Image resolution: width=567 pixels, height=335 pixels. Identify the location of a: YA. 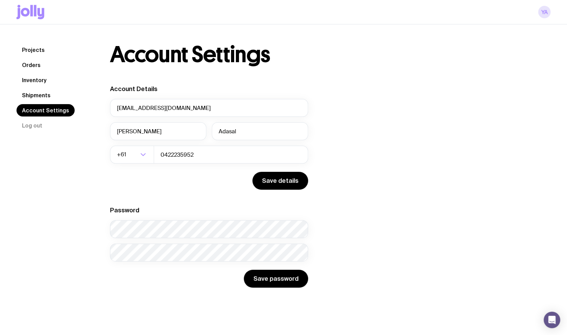
(544, 12).